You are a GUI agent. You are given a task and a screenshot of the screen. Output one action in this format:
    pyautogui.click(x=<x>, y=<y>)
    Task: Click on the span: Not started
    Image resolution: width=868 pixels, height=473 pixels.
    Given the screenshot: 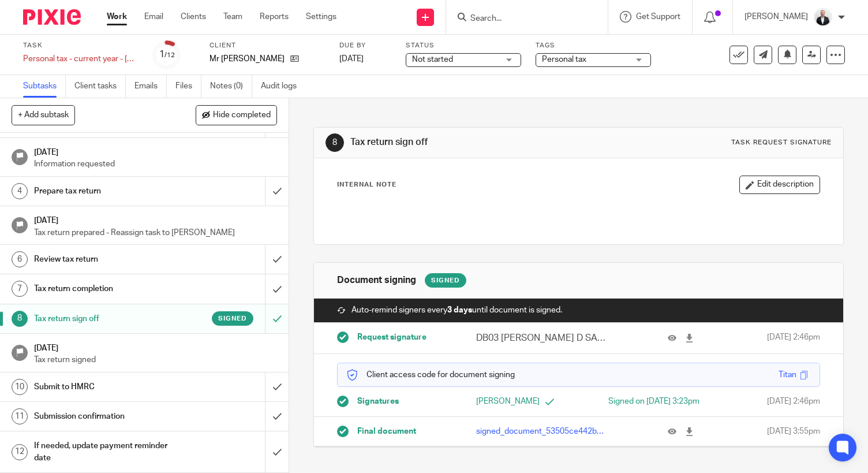 What is the action you would take?
    pyautogui.click(x=432, y=60)
    